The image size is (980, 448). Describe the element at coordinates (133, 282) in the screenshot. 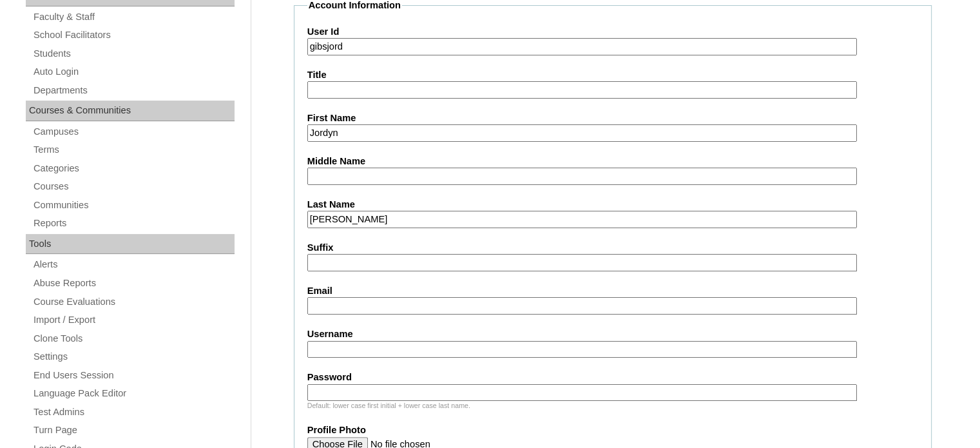

I see `a: Abuse Reports` at that location.